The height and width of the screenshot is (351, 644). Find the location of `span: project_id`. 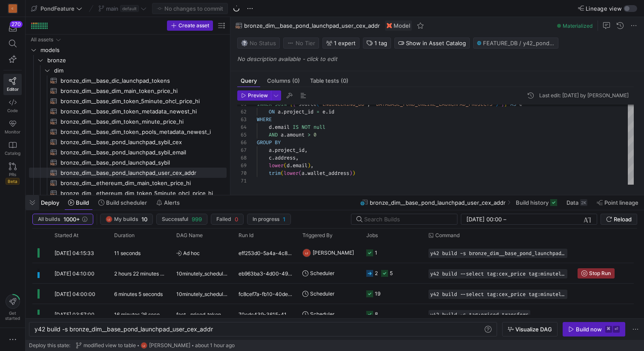

span: project_id is located at coordinates (290, 150).